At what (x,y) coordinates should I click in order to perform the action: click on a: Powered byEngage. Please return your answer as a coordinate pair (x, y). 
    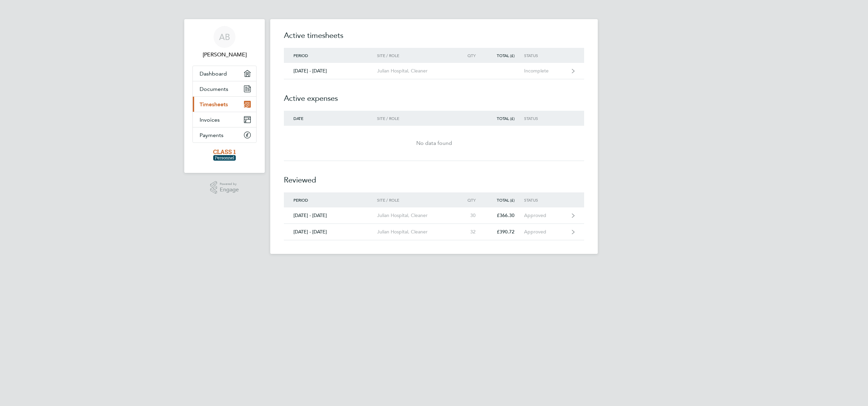
    Looking at the image, I should click on (225, 187).